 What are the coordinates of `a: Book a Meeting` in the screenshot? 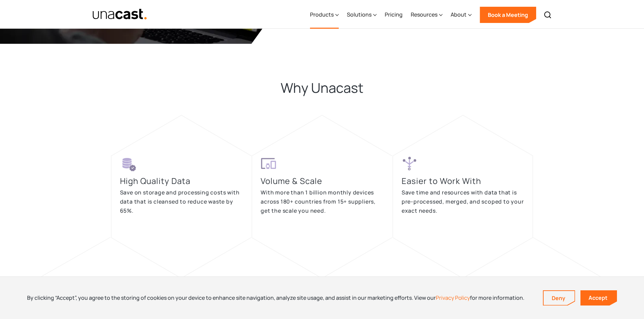 It's located at (507, 15).